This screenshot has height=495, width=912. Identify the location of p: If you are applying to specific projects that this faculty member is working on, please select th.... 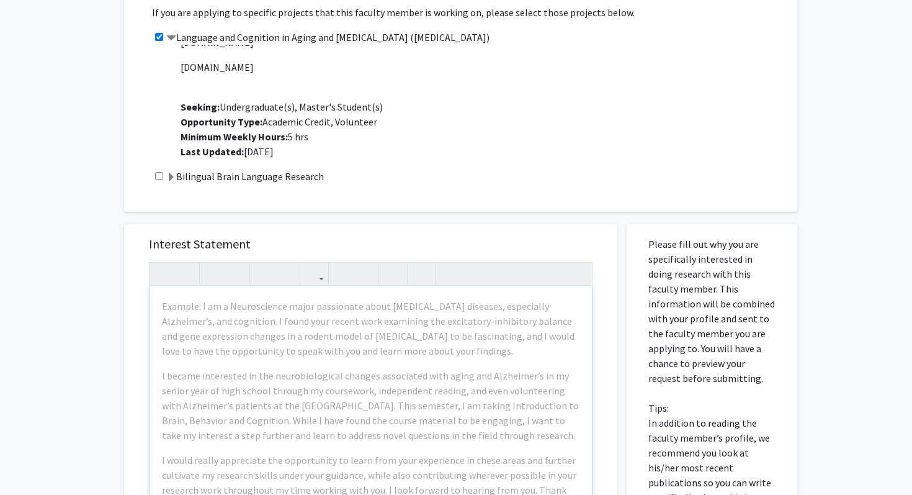
(468, 12).